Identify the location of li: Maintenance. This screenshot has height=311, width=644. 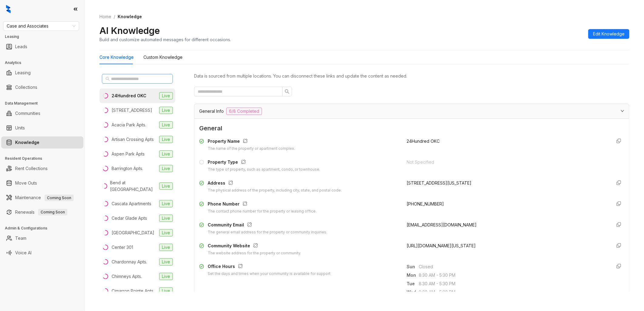
(42, 197).